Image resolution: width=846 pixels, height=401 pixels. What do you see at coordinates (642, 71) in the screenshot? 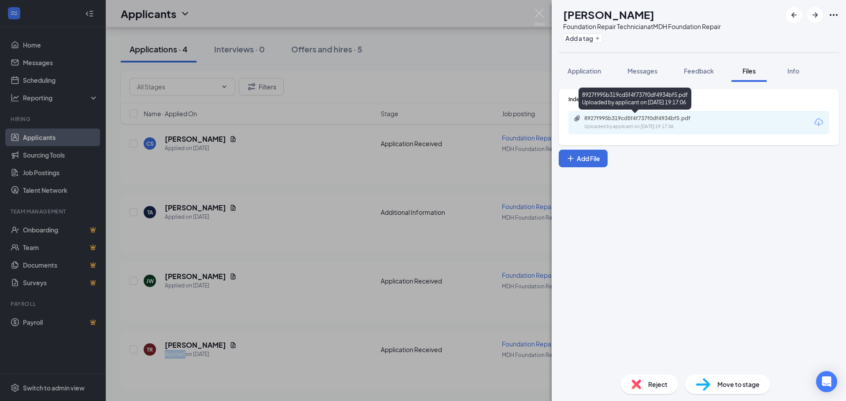
I see `span: Messages` at bounding box center [642, 71].